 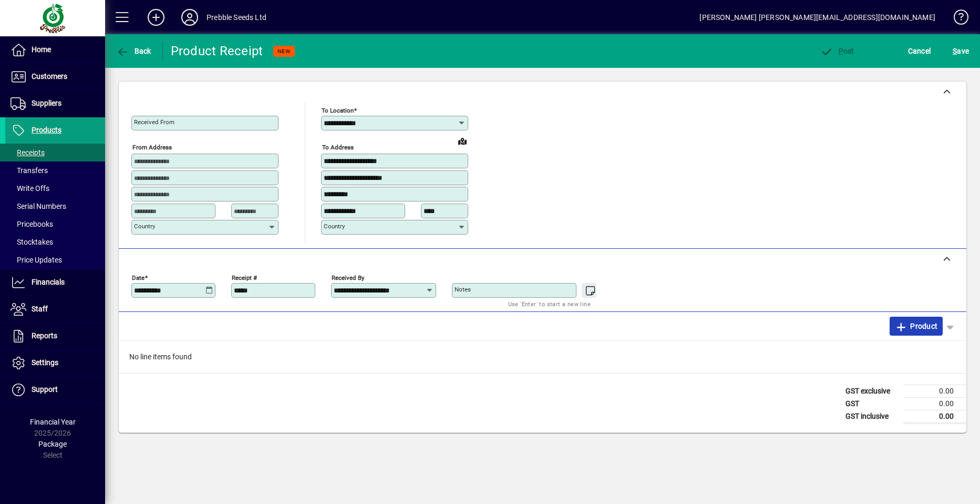 What do you see at coordinates (955, 51) in the screenshot?
I see `span: S` at bounding box center [955, 51].